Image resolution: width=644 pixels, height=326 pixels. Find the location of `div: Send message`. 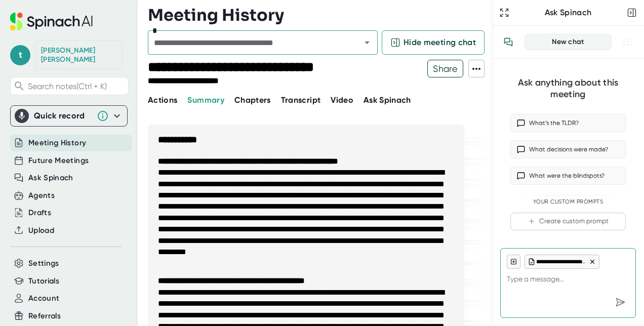

div: Send message is located at coordinates (620, 302).